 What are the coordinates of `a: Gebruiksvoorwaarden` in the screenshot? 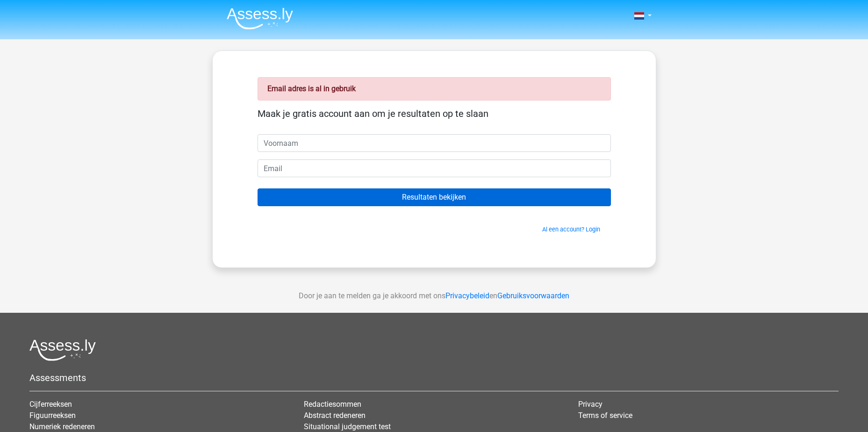 It's located at (533, 295).